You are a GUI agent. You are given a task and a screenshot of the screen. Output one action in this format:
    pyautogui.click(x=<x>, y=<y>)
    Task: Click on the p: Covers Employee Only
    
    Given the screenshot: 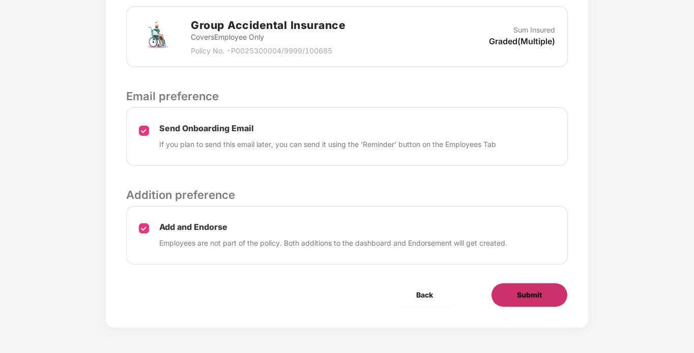 What is the action you would take?
    pyautogui.click(x=268, y=37)
    